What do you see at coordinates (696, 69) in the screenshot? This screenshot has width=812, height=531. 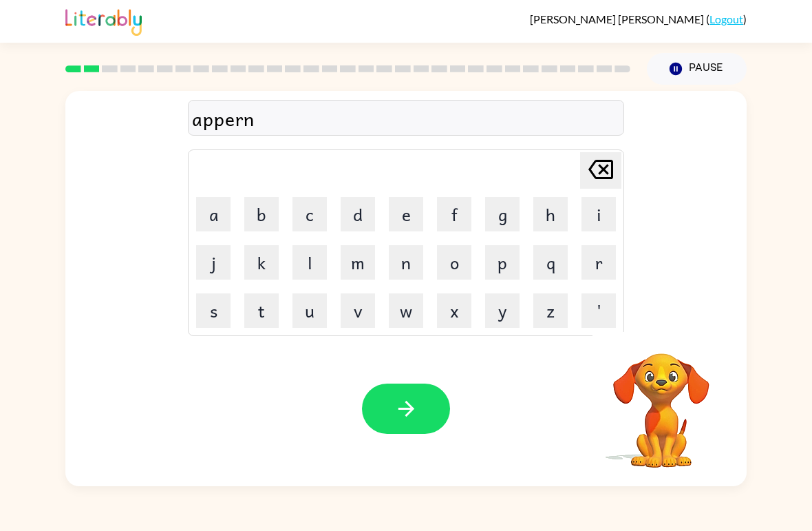 I see `button: Pause` at bounding box center [696, 69].